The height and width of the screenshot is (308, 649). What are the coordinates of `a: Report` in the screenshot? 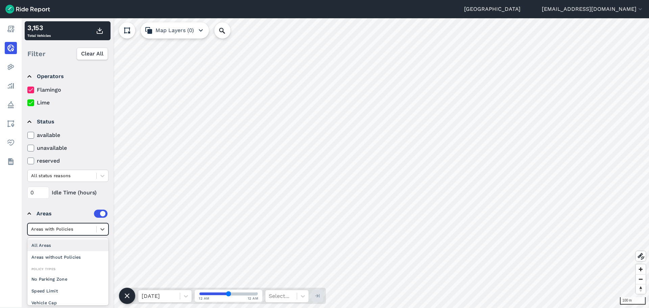 It's located at (11, 29).